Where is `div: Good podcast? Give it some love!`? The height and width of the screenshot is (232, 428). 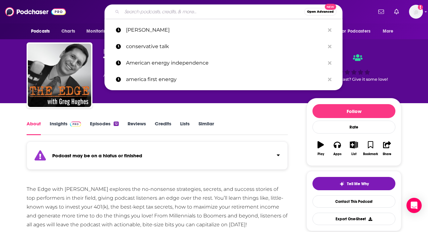 div: Good podcast? Give it some love! is located at coordinates (354, 68).